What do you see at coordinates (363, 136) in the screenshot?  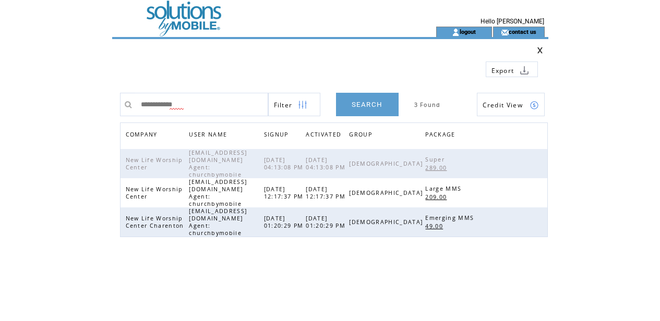 I see `a: GROUP` at bounding box center [363, 136].